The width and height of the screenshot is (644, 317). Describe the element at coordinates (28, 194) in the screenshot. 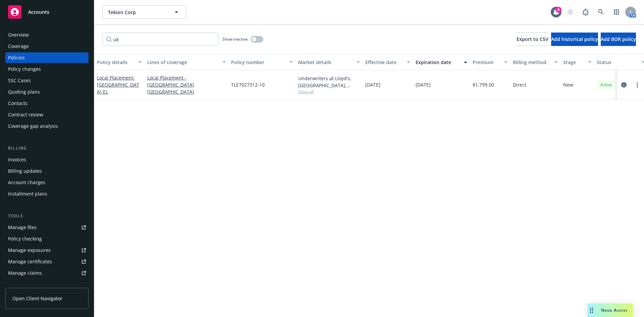

I see `div: Installment plans` at that location.